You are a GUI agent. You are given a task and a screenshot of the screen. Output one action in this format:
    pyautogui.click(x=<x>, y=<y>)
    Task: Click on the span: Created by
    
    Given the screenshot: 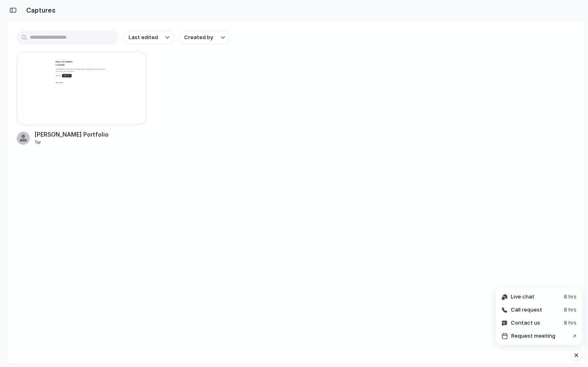 What is the action you would take?
    pyautogui.click(x=198, y=37)
    